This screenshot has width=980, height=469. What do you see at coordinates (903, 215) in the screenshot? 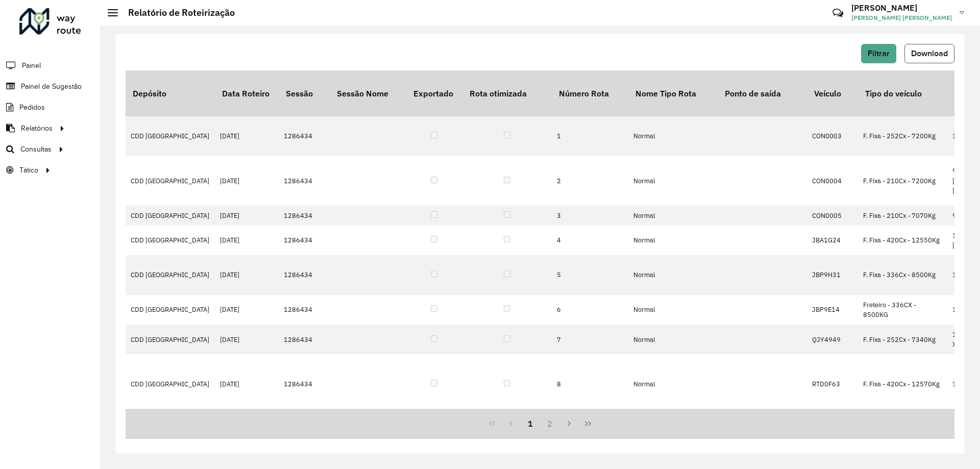
I see `td: F. Fixa - 210Cx - 7070Kg` at bounding box center [903, 215].